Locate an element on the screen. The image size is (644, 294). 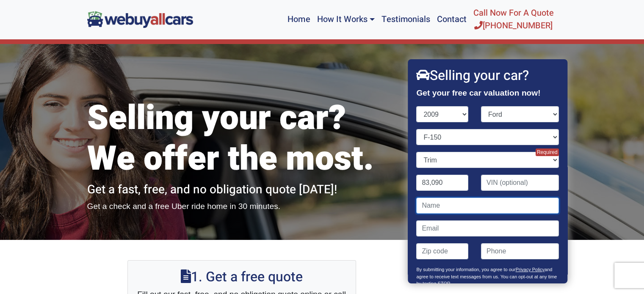
p: By submitting your information, you agree to our and agree to receive text messages from us. You ... is located at coordinates (488, 279).